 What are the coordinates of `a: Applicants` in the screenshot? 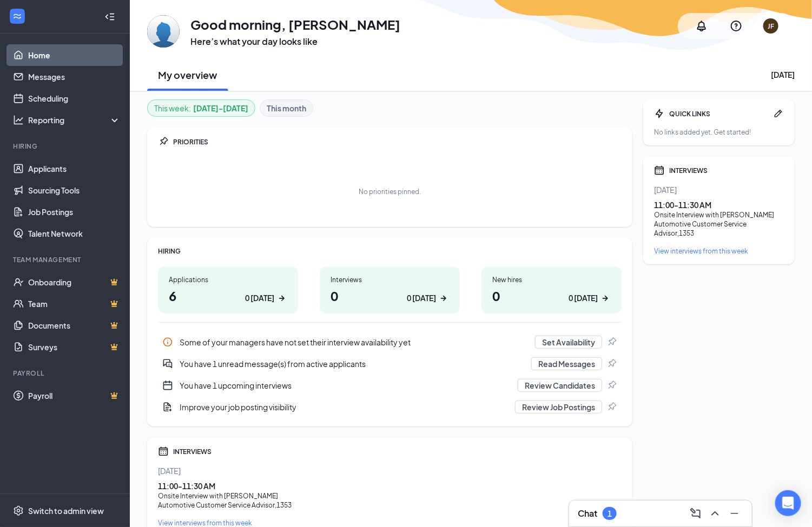 It's located at (74, 169).